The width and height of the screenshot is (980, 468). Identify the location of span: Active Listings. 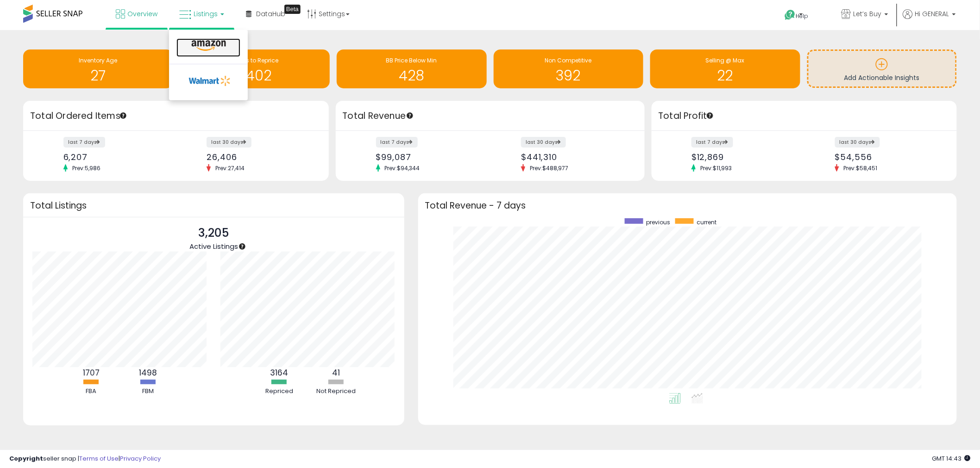
(214, 246).